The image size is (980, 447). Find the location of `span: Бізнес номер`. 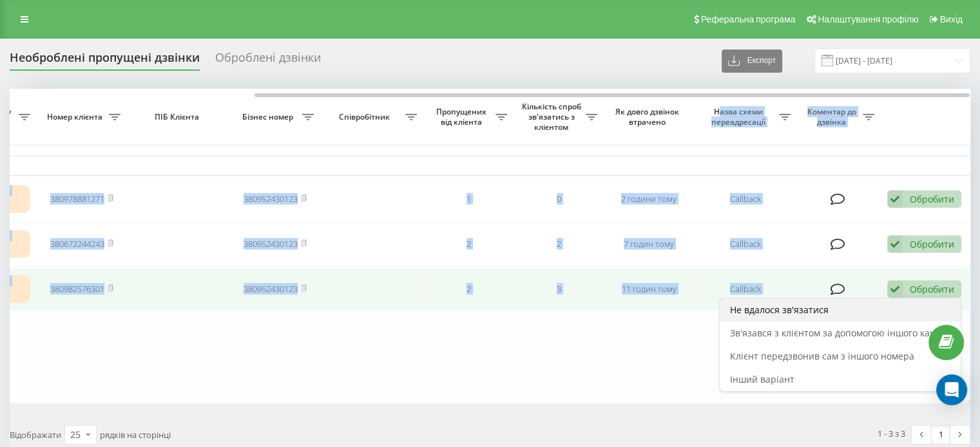

span: Бізнес номер is located at coordinates (269, 117).